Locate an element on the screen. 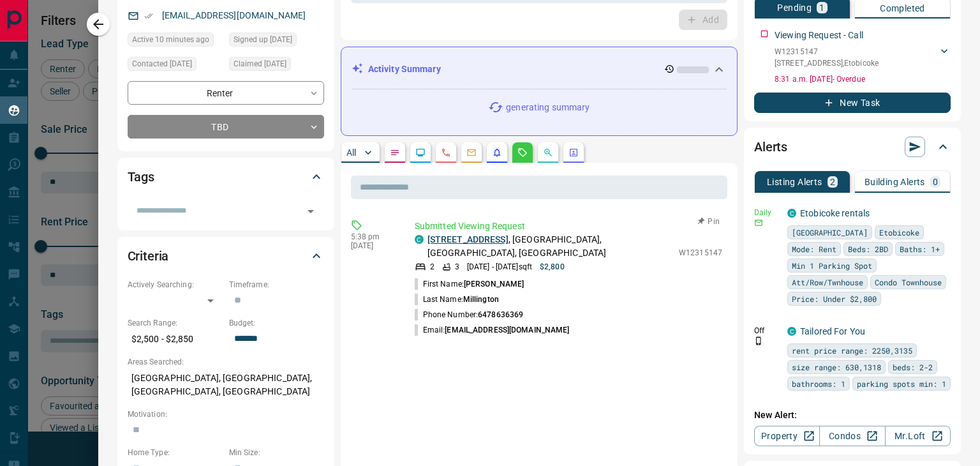  p: Viewing Request - Call is located at coordinates (818, 35).